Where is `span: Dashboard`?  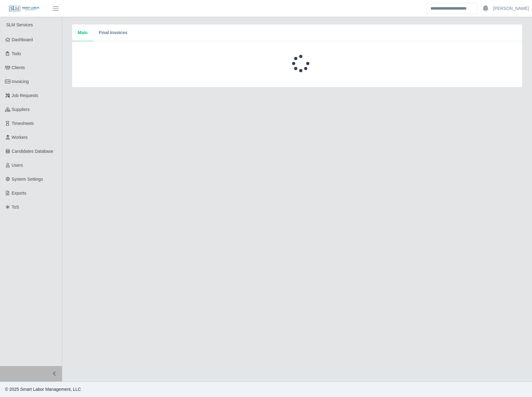
span: Dashboard is located at coordinates (22, 40).